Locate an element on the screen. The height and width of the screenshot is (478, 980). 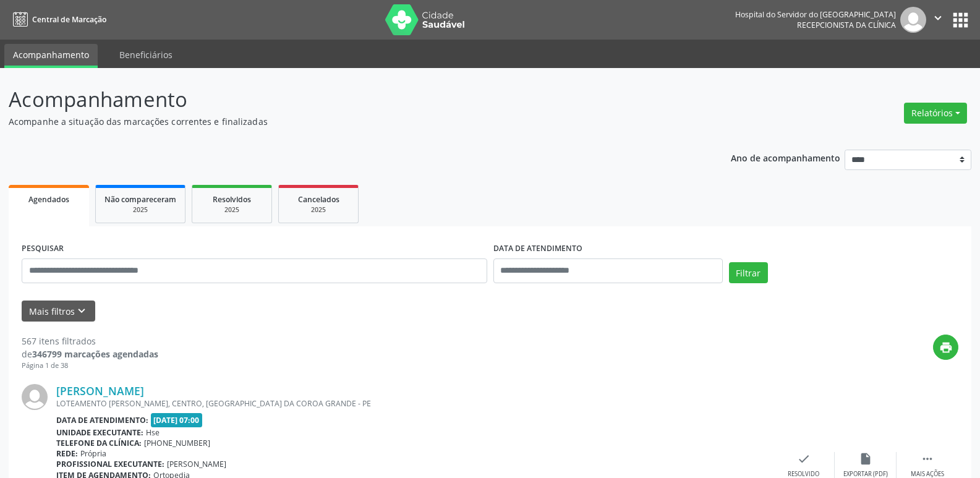
i: check is located at coordinates (804, 459).